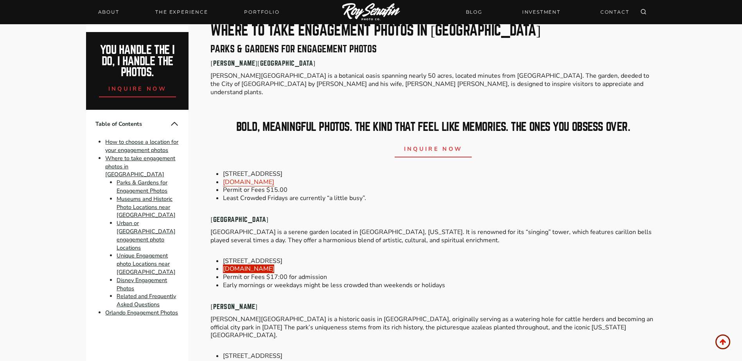 The height and width of the screenshot is (361, 742). Describe the element at coordinates (615, 12) in the screenshot. I see `a: CONTACT` at that location.